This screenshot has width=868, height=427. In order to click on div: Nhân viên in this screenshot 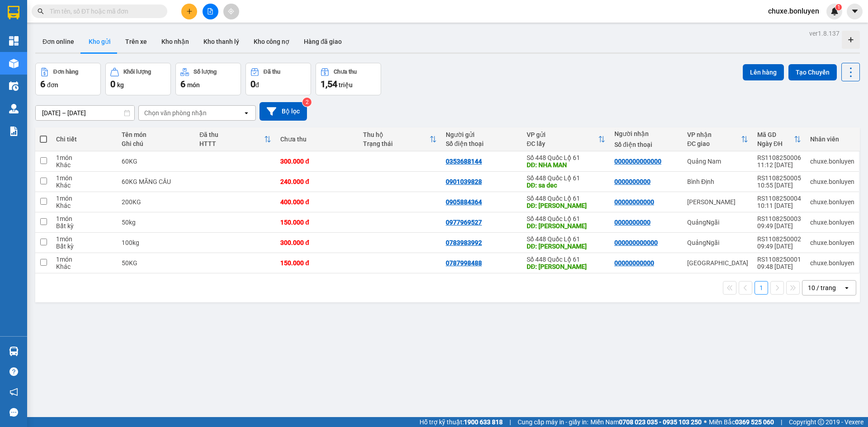, I will do `click(832, 139)`.